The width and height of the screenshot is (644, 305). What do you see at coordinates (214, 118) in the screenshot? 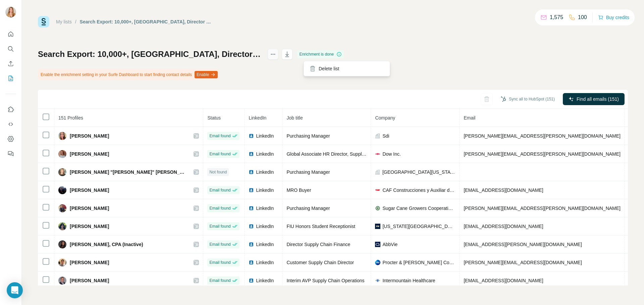
I see `span: Status` at bounding box center [214, 118].